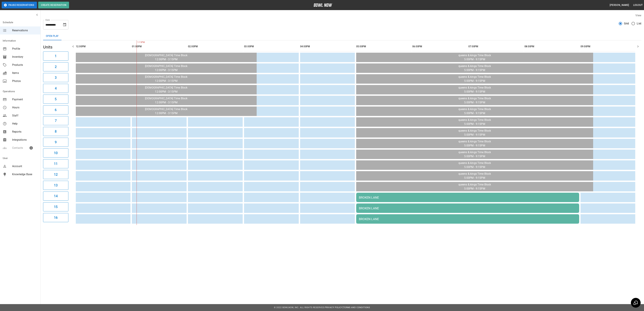 This screenshot has width=644, height=311. I want to click on h6: 11, so click(56, 164).